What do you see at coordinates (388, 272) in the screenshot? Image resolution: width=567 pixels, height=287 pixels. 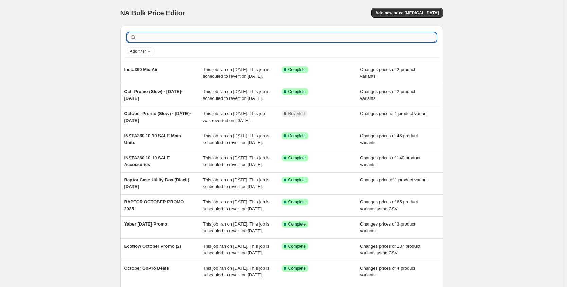 I see `span: Changes prices of 4 product variants` at bounding box center [388, 272].